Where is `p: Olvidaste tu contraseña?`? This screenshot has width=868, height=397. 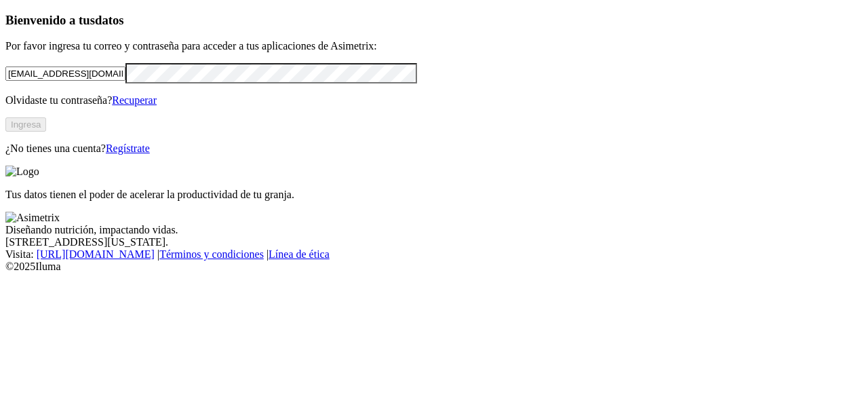
p: Olvidaste tu contraseña? is located at coordinates (434, 100).